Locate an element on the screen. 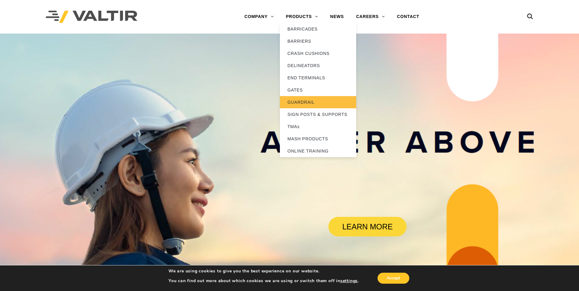 This screenshot has width=579, height=291. a: DELINEATORS is located at coordinates (318, 66).